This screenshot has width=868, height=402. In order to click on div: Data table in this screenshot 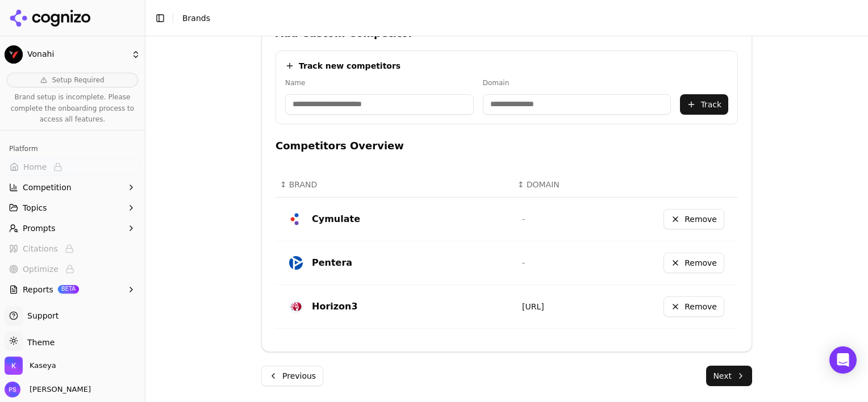, I will do `click(506, 250)`.